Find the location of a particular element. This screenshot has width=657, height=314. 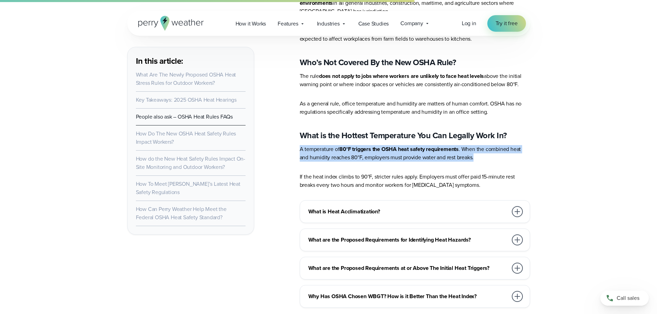

span: Company is located at coordinates (412, 23).